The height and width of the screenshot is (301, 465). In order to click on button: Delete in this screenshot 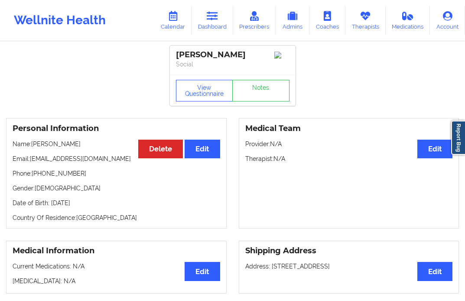, I will do `click(160, 149)`.